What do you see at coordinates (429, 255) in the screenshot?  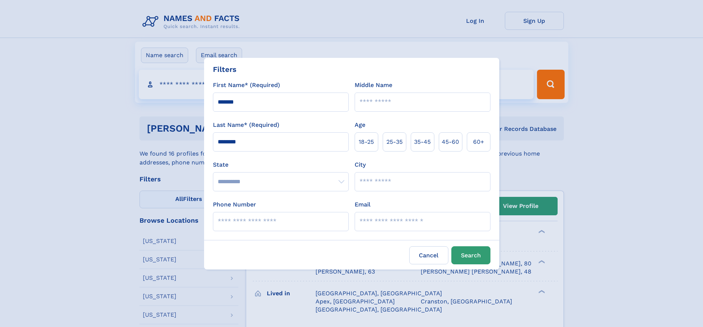 I see `label: Cancel` at bounding box center [429, 255].